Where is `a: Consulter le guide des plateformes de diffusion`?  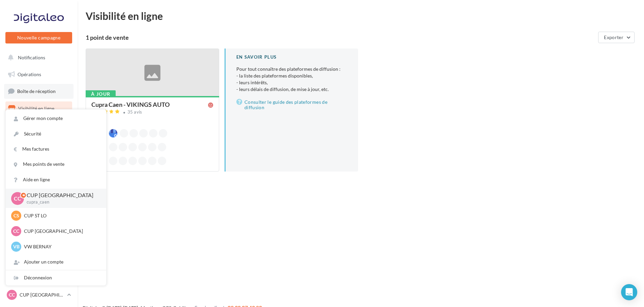 a: Consulter le guide des plateformes de diffusion is located at coordinates (292, 105).